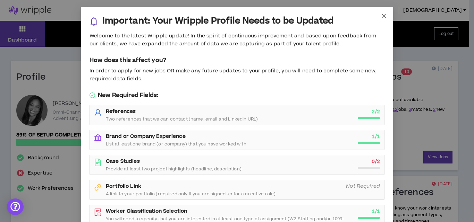  Describe the element at coordinates (98, 138) in the screenshot. I see `span: bank` at that location.